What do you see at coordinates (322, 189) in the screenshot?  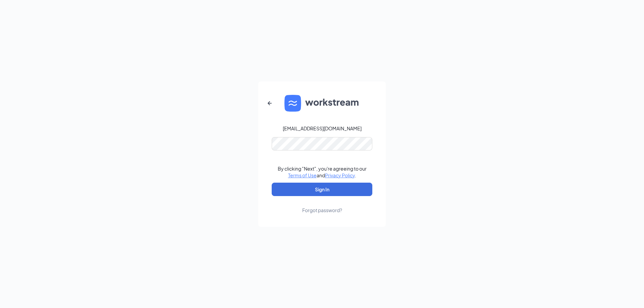 I see `button: Sign In` at bounding box center [322, 189].